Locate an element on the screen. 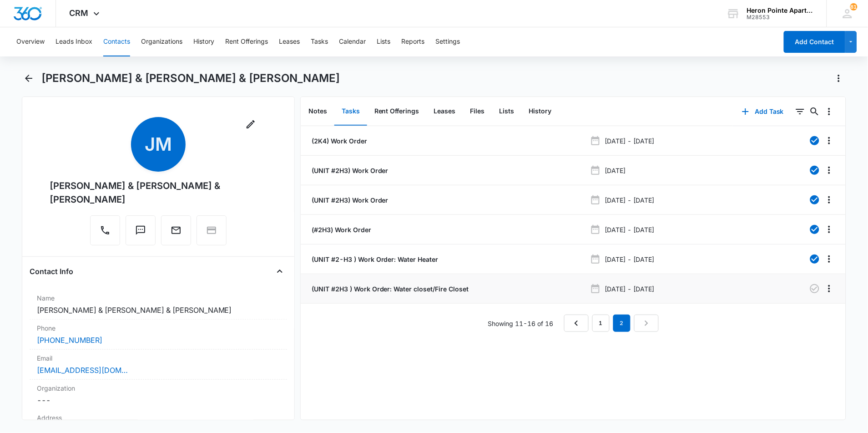 The image size is (868, 433). a: Call is located at coordinates (105, 233).